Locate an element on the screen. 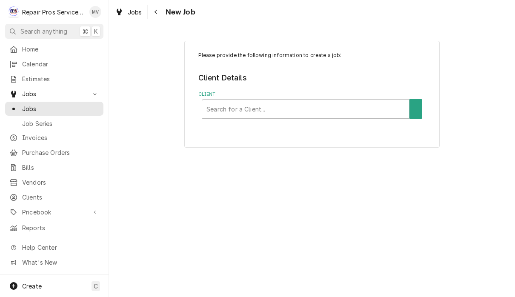  legend: Client Details is located at coordinates (312, 78).